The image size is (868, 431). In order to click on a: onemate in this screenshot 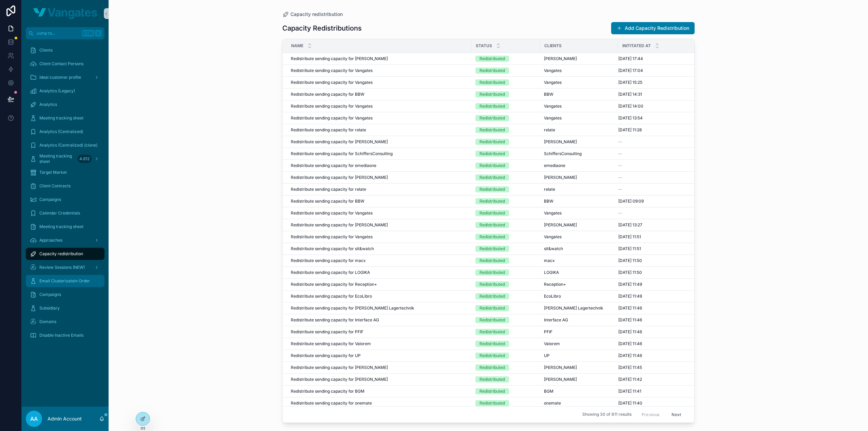, I will do `click(579, 403)`.